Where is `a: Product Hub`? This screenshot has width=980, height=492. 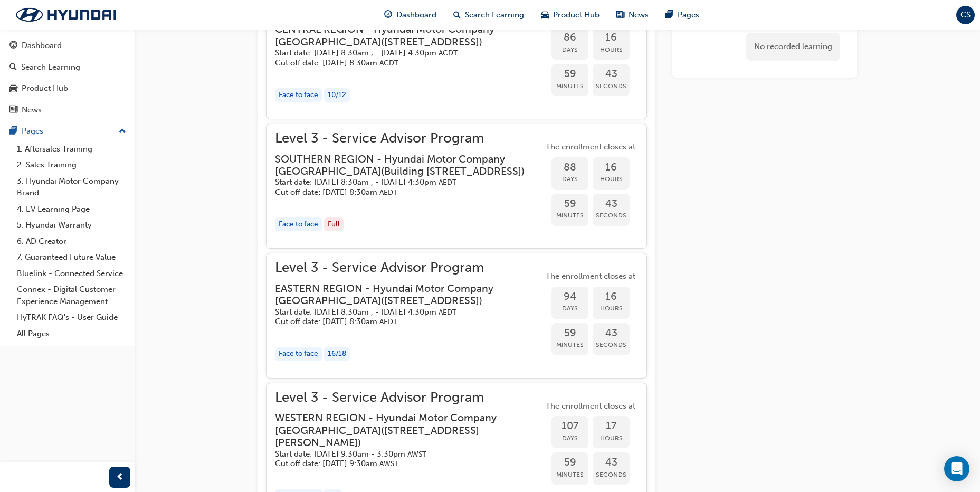
a: Product Hub is located at coordinates (67, 88).